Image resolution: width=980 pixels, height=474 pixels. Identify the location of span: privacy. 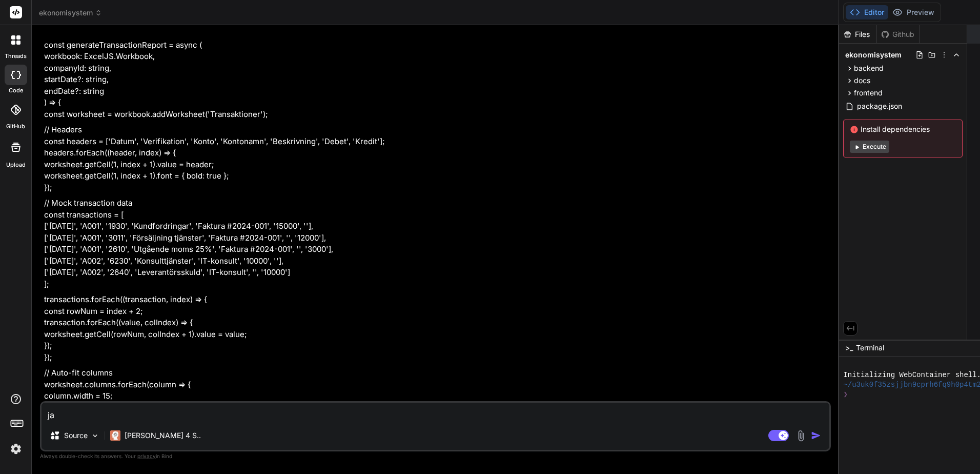
(147, 456).